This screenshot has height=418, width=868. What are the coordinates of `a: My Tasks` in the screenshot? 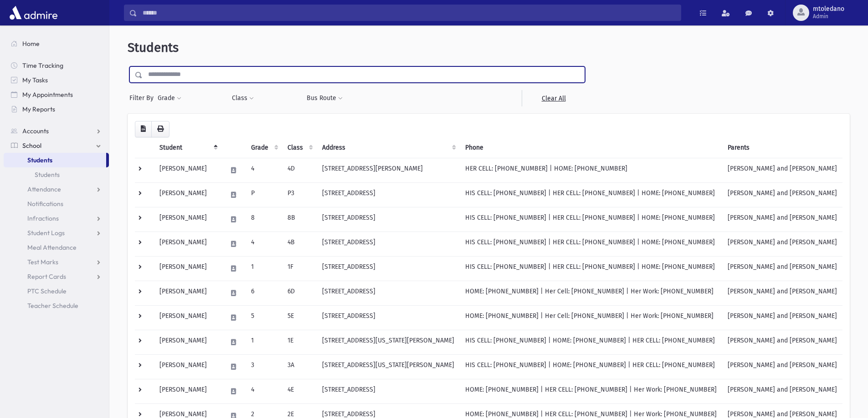 It's located at (56, 80).